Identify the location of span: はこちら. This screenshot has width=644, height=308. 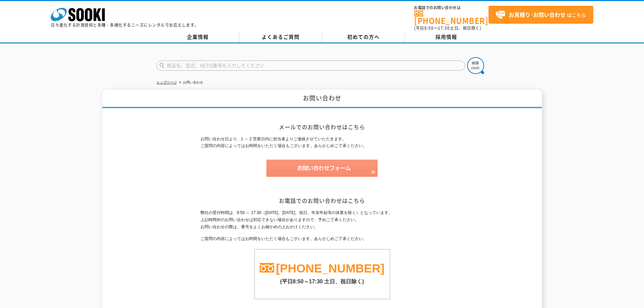
(541, 15).